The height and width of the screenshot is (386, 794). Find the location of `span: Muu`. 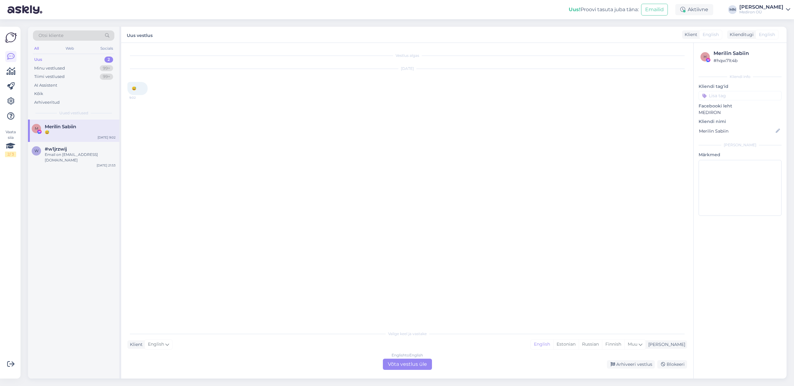

span: Muu is located at coordinates (632, 344).